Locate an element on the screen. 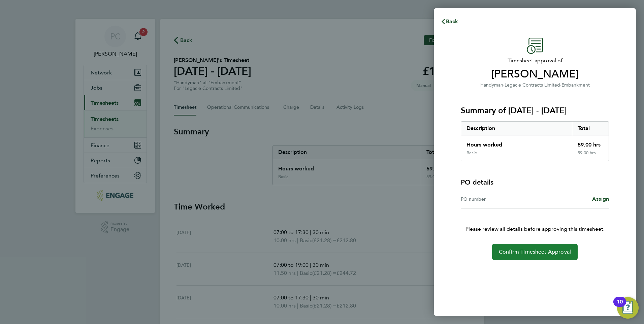 This screenshot has height=324, width=644. span: Legacie Contracts Limited is located at coordinates (532, 85).